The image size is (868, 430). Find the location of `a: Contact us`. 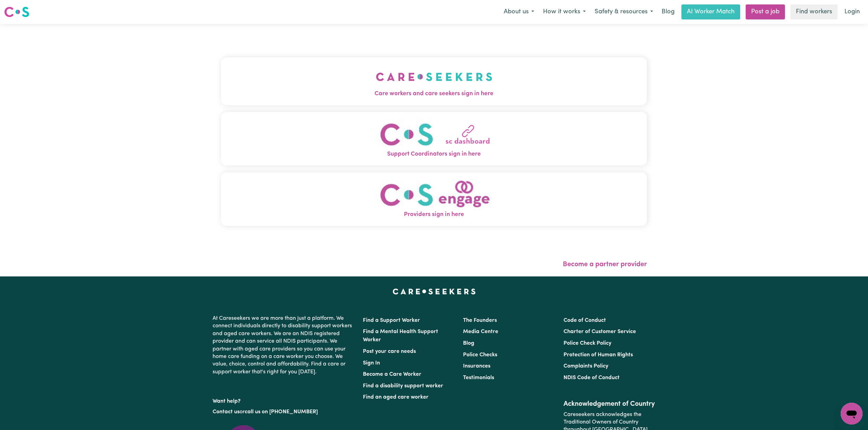

a: Contact us is located at coordinates (226, 412).